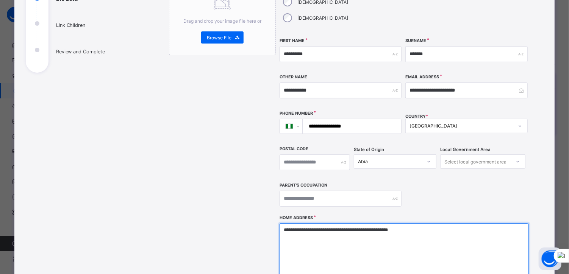  Describe the element at coordinates (303, 185) in the screenshot. I see `label: Parent's Occupation` at that location.